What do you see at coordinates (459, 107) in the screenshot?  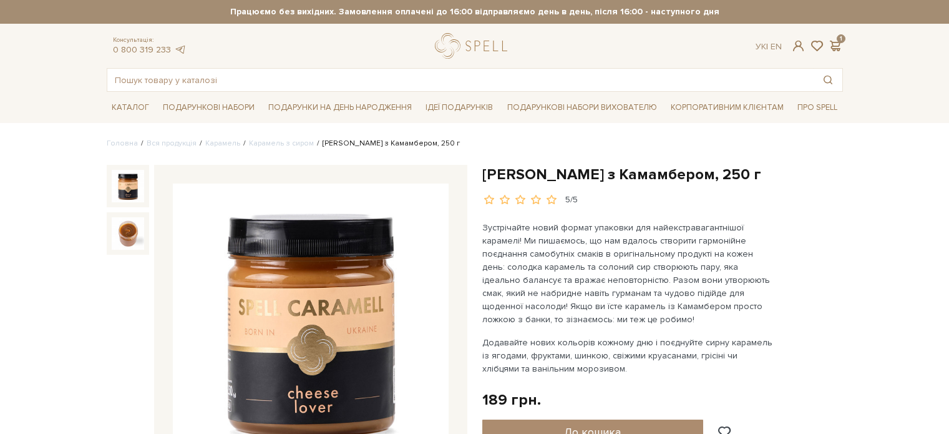 I see `a: Ідеї подарунків` at bounding box center [459, 107].